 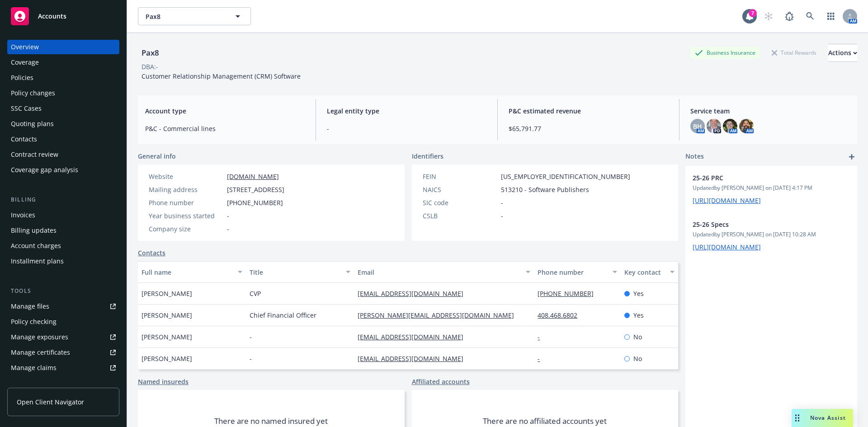 I want to click on div: Policies, so click(x=22, y=78).